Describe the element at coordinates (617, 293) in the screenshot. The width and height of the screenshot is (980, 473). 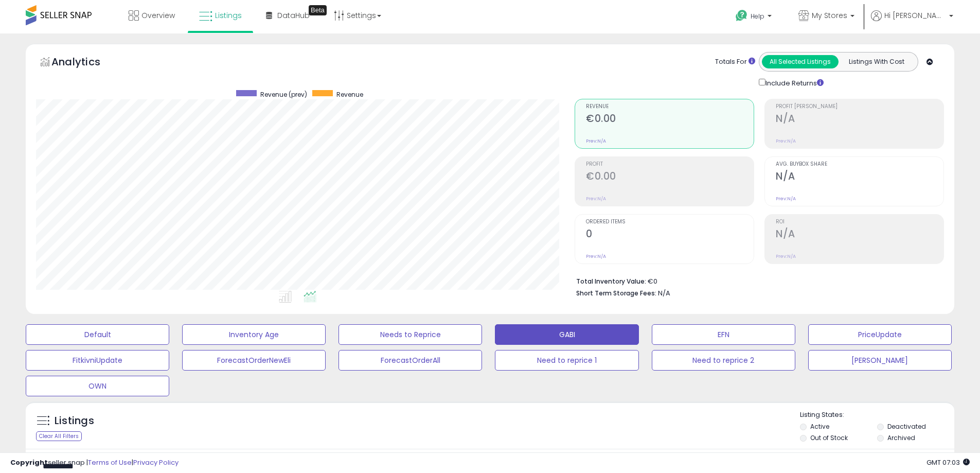
I see `b: Short Term Storage Fees:` at that location.